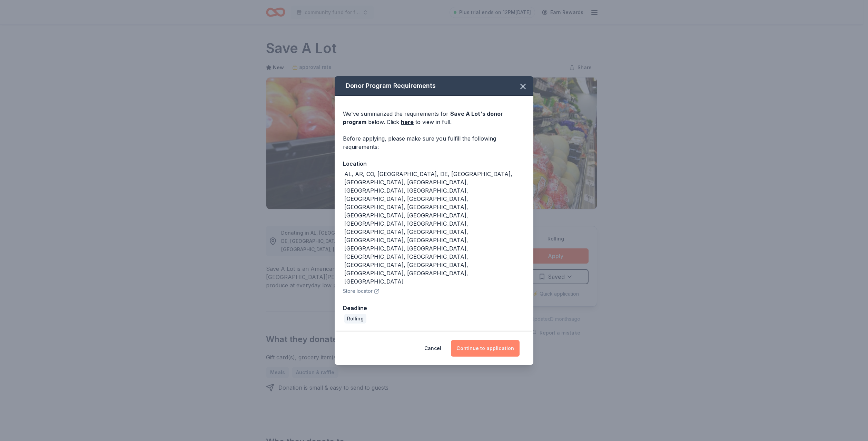  What do you see at coordinates (361, 291) in the screenshot?
I see `button: Store locator` at bounding box center [361, 291].